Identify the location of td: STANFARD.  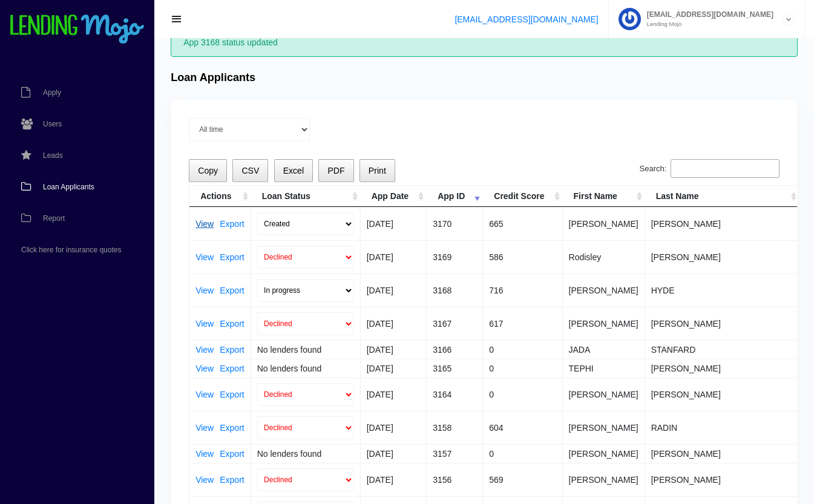
(722, 349).